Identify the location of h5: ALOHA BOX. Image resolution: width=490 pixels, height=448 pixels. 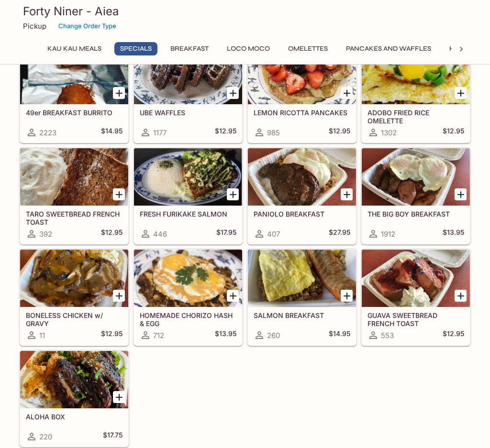
(74, 416).